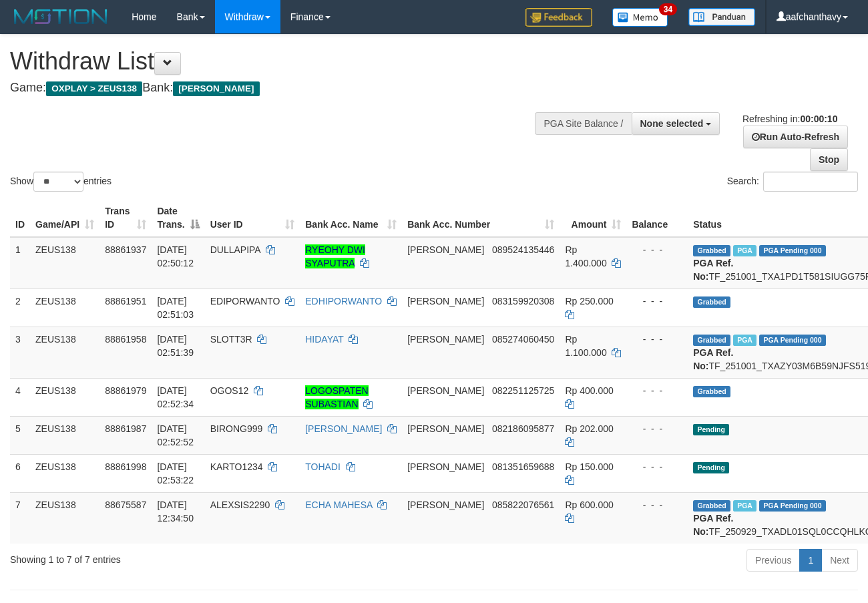 The height and width of the screenshot is (603, 868). I want to click on span: Marked by aafpengsreynich, so click(745, 505).